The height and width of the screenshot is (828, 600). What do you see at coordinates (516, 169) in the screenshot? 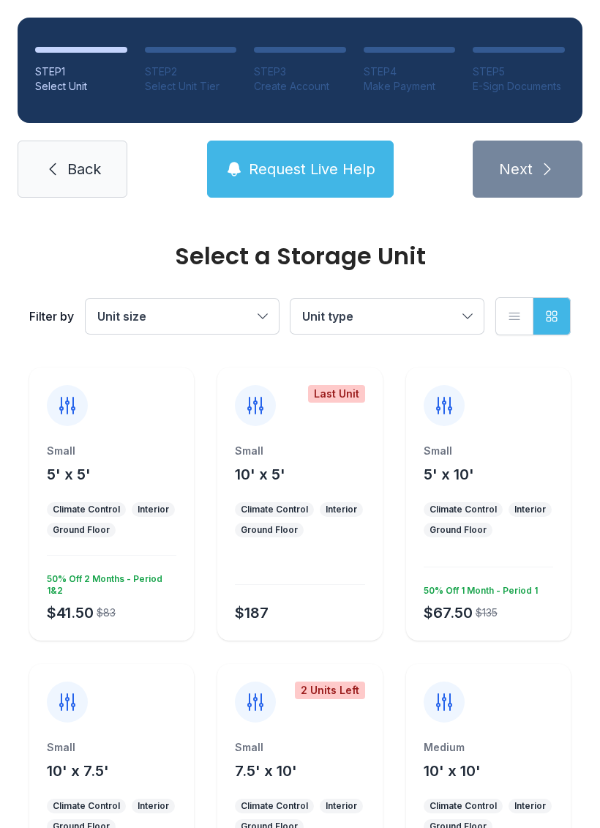
I see `span: Next` at bounding box center [516, 169].